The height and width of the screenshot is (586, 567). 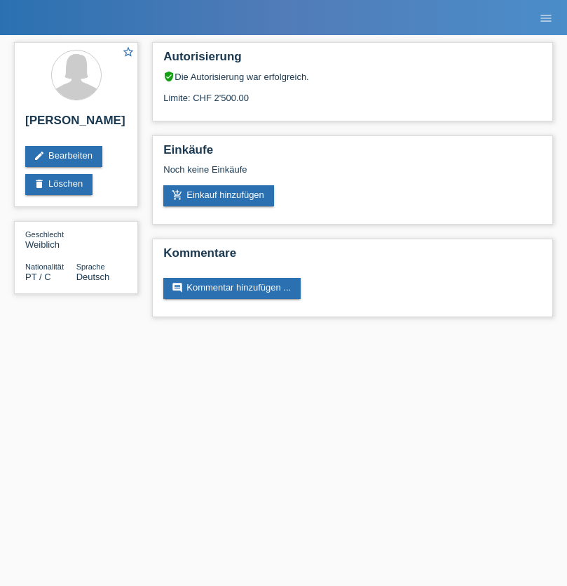 What do you see at coordinates (90, 267) in the screenshot?
I see `span: Sprache` at bounding box center [90, 267].